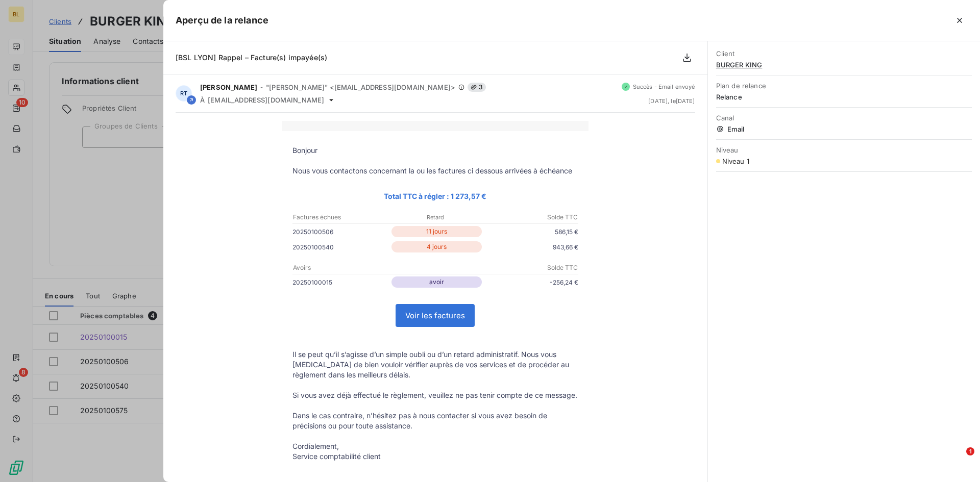  Describe the element at coordinates (251, 57) in the screenshot. I see `span: [BSL LYON] Rappel – Facture(s) impayée(s)` at that location.